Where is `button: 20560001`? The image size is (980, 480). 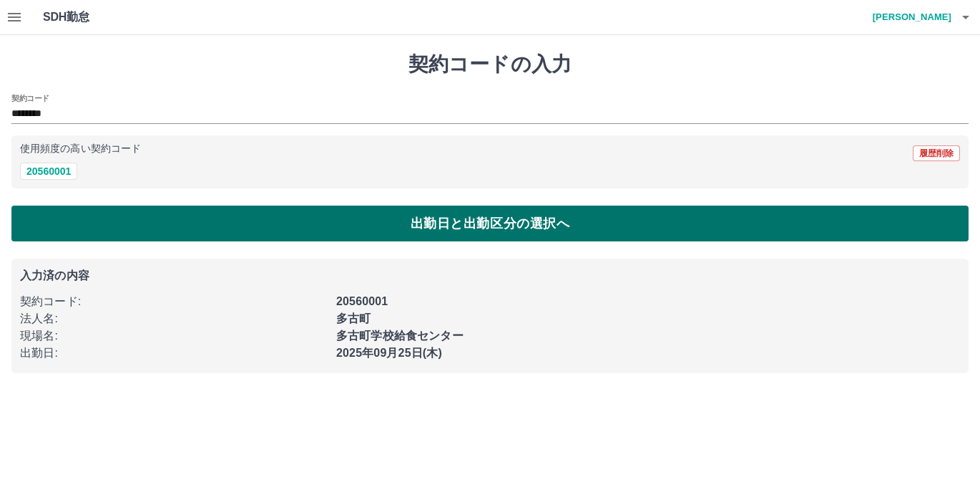
button: 20560001 is located at coordinates (49, 171).